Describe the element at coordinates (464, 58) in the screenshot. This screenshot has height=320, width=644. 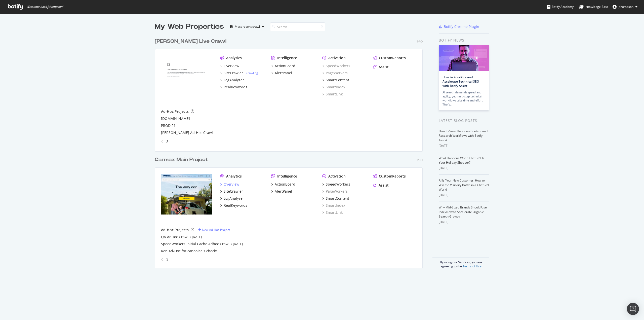
I see `img: How to Prioritize and Accelerate Technical SEO with Botify Assist` at that location.